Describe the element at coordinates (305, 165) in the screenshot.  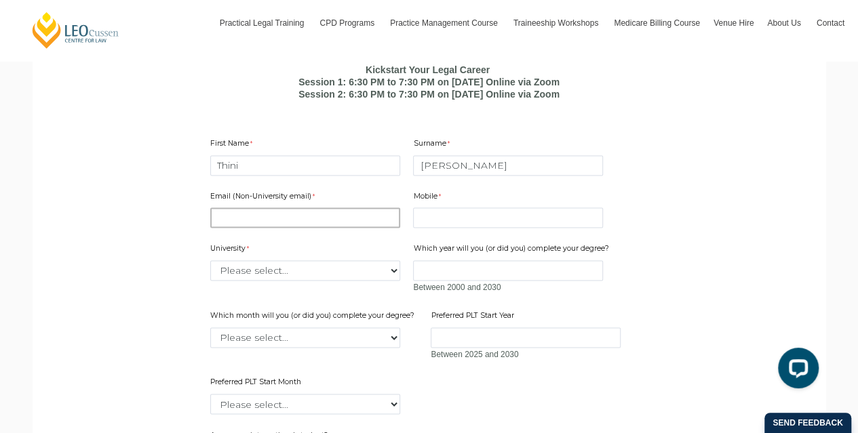
I see `input: First Name` at that location.